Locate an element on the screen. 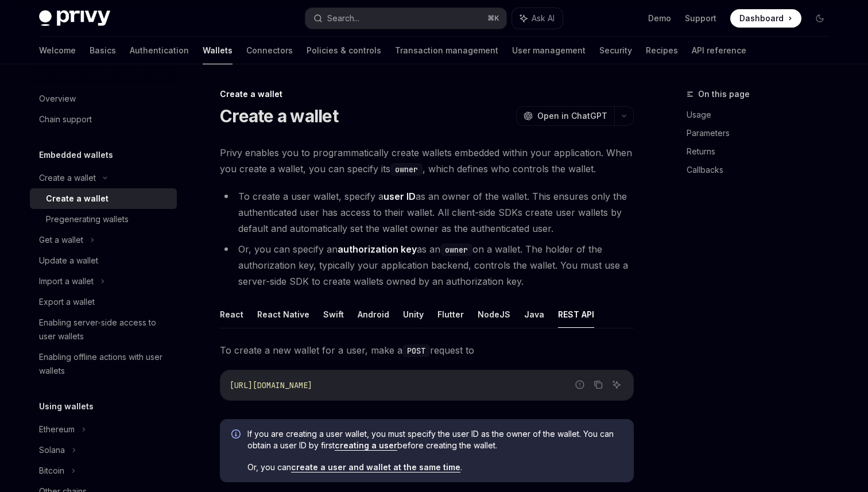 The height and width of the screenshot is (492, 868). div: Enabling offline actions with user wallets is located at coordinates (105, 364).